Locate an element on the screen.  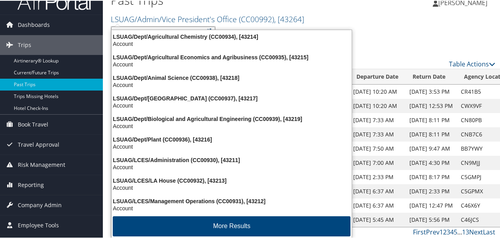
span: Travel Approval is located at coordinates (38, 144).